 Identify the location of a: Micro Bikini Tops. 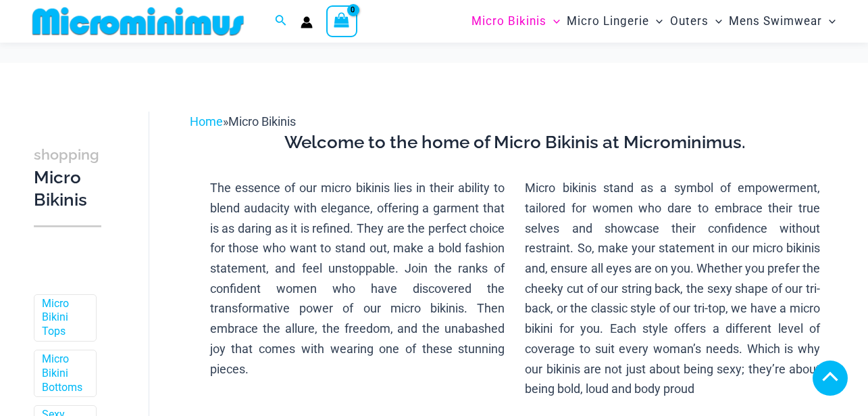
(64, 318).